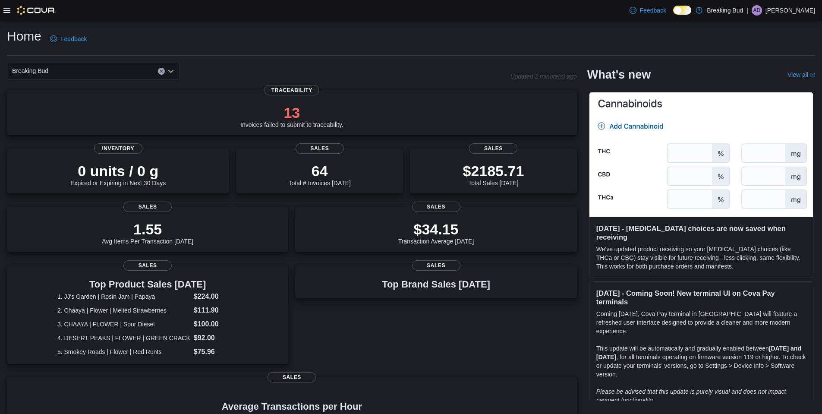 This screenshot has height=414, width=822. I want to click on em: Please be advised that this update is purely visual and does not impact payment functionality., so click(691, 396).